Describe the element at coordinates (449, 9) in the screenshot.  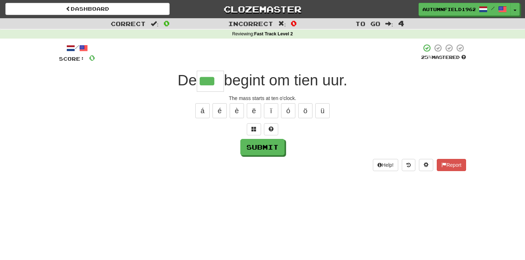
I see `span: AutumnField1962` at that location.